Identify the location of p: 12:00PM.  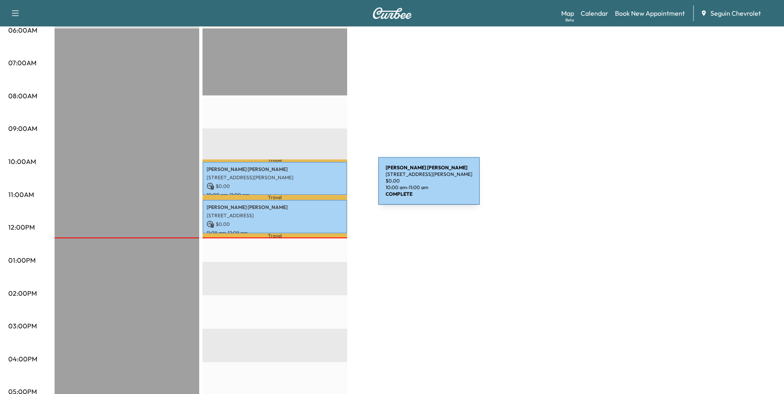
(21, 227).